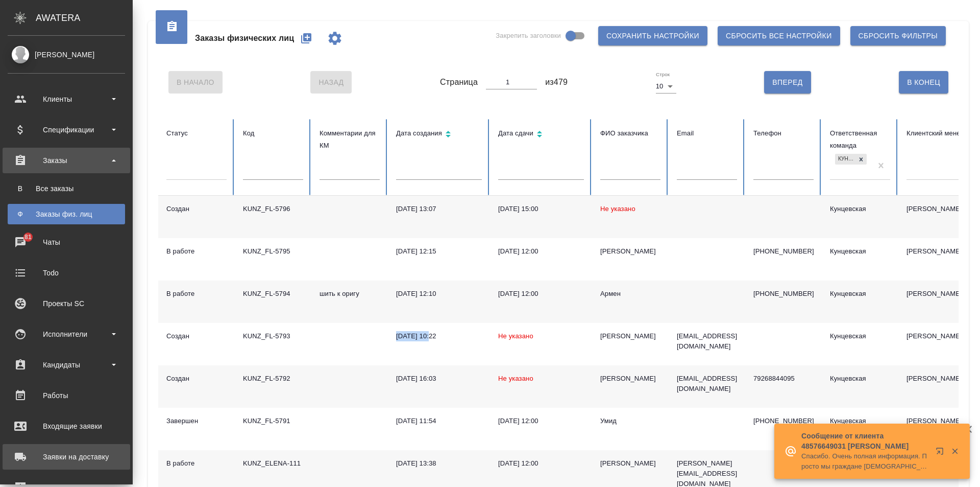 The width and height of the screenshot is (980, 487). Describe the element at coordinates (955, 451) in the screenshot. I see `button: Закрыть` at that location.